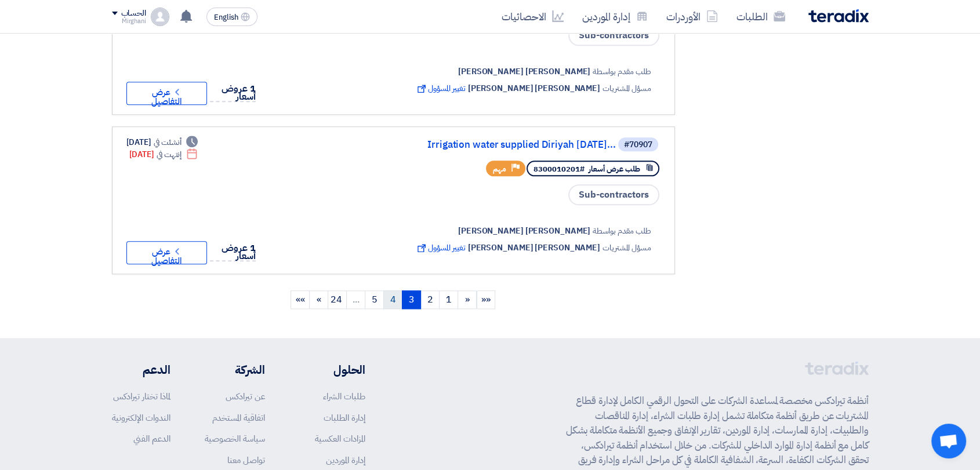 Image resolution: width=980 pixels, height=470 pixels. Describe the element at coordinates (411, 300) in the screenshot. I see `a: 3` at that location.